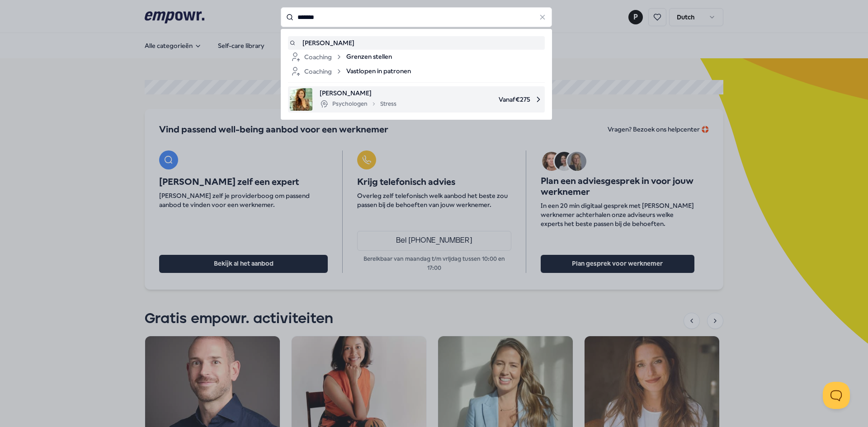 The image size is (868, 427). What do you see at coordinates (358, 104) in the screenshot?
I see `div: Psychologen Stress` at bounding box center [358, 104].